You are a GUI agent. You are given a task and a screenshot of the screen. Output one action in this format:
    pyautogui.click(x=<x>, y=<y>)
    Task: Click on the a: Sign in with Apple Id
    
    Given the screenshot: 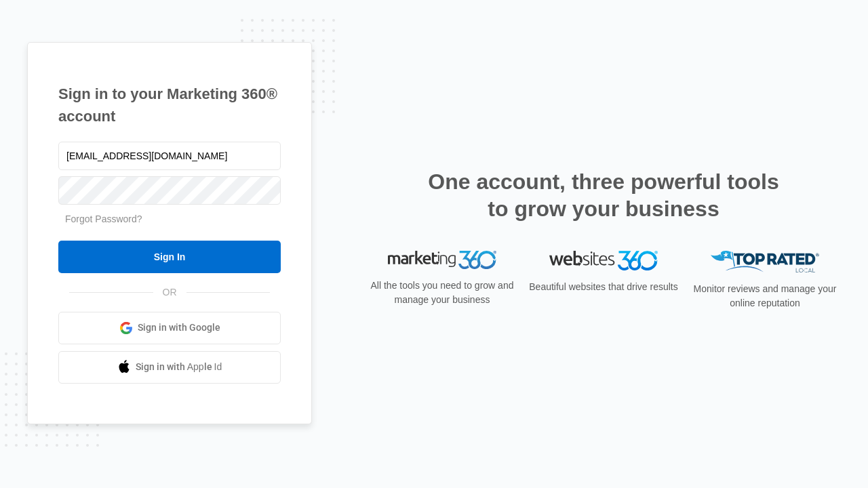 What is the action you would take?
    pyautogui.click(x=169, y=368)
    